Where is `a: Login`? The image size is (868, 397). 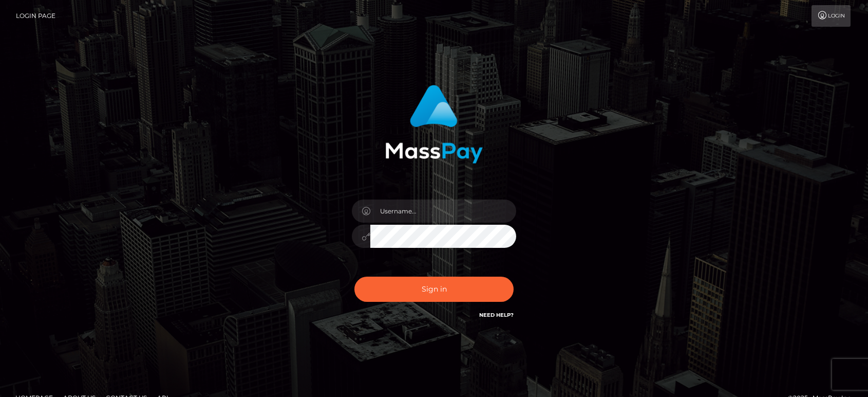 a: Login is located at coordinates (831, 16).